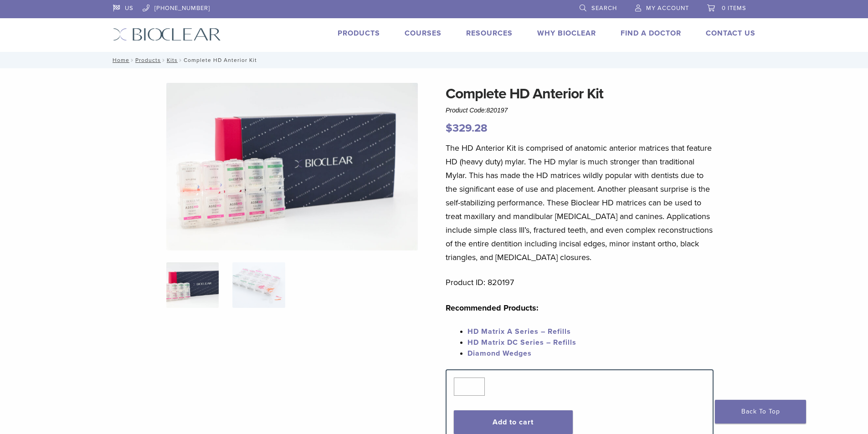 Image resolution: width=868 pixels, height=434 pixels. What do you see at coordinates (667, 8) in the screenshot?
I see `span: My Account` at bounding box center [667, 8].